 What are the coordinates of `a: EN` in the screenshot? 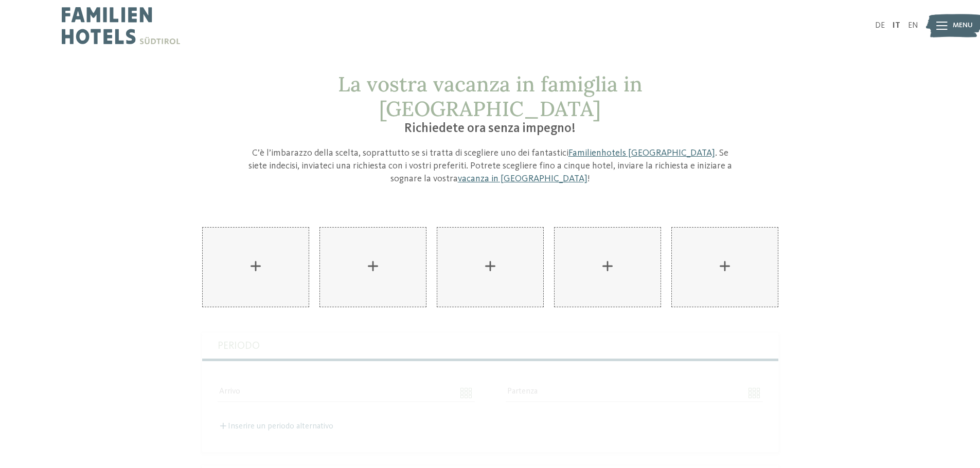 It's located at (913, 26).